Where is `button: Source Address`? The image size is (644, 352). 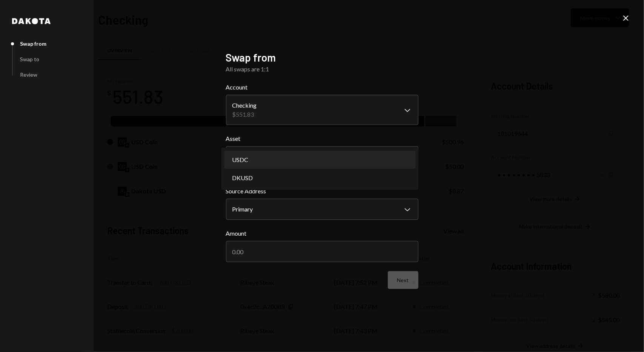 button: Source Address is located at coordinates (322, 209).